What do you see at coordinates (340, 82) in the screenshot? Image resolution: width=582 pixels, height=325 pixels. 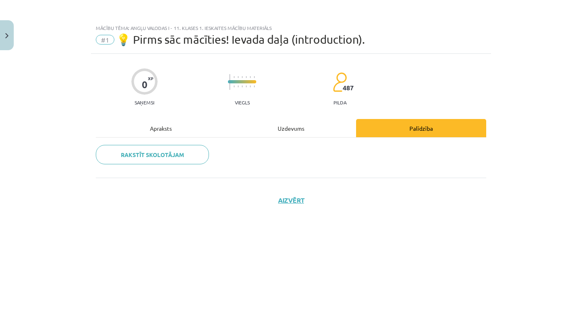 I see `img: students-c634bb4e5e11cddfef0936a35e636f08e4e9abd3cc4e673bd6f9a4125e45ecb1.svg` at bounding box center [340, 82].